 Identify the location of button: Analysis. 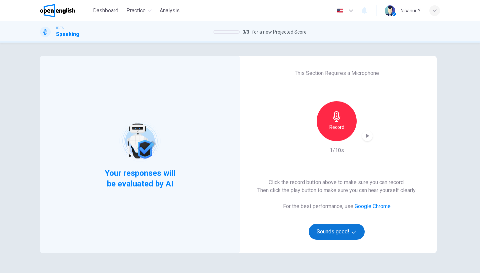
(170, 11).